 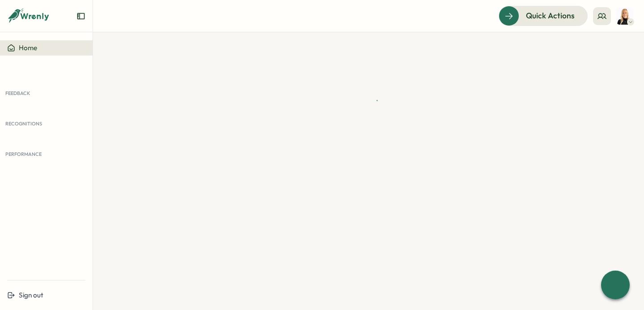 I want to click on span: Quick Actions, so click(x=550, y=16).